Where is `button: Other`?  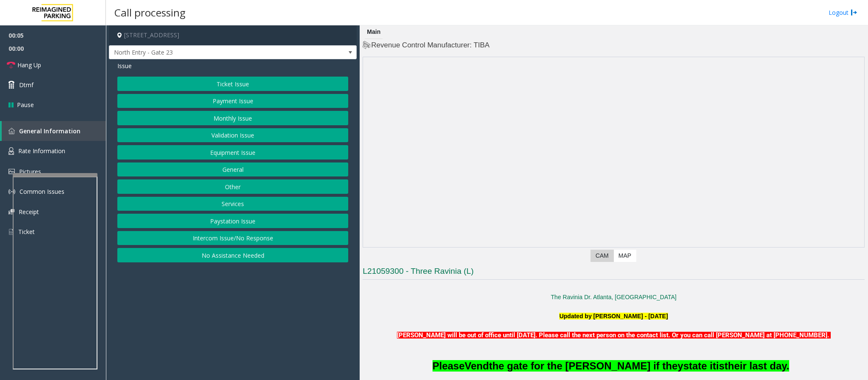 button: Other is located at coordinates (233, 187).